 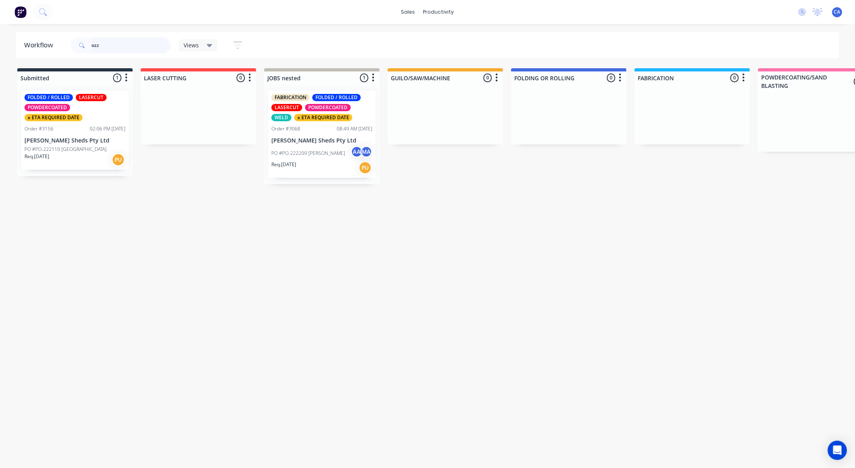 I want to click on img: Factory, so click(x=20, y=12).